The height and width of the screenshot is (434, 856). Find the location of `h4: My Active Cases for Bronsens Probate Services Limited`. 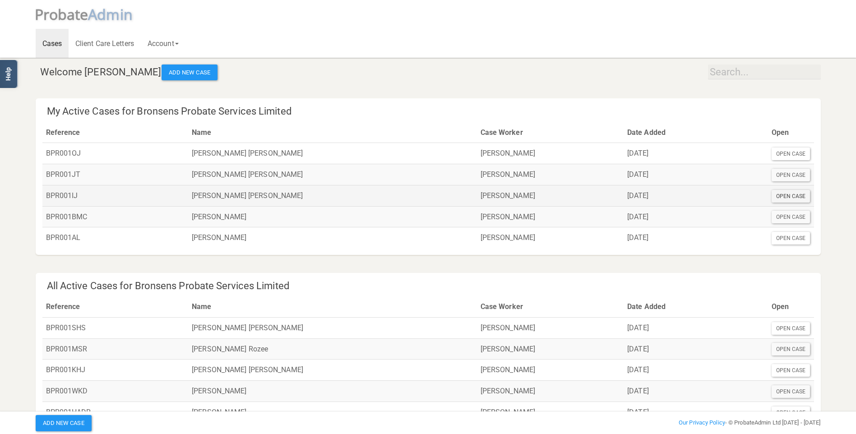

h4: My Active Cases for Bronsens Probate Services Limited is located at coordinates (430, 111).